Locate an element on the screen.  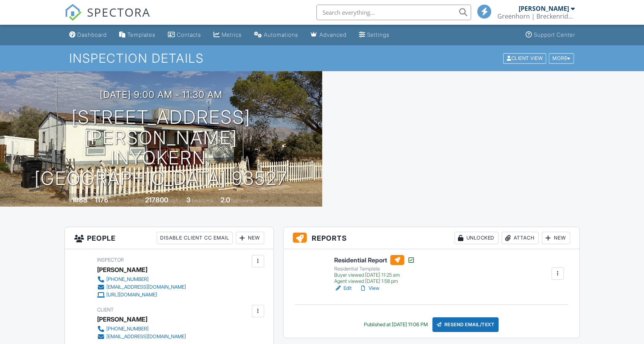
div: 2.0 is located at coordinates (225, 200).